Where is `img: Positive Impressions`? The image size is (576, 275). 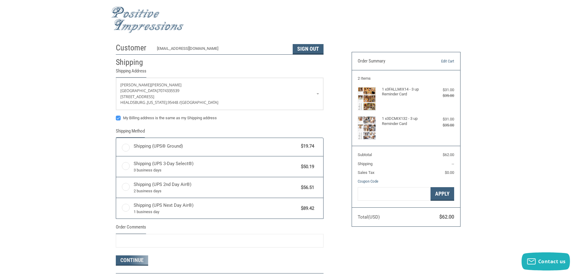 img: Positive Impressions is located at coordinates (148, 20).